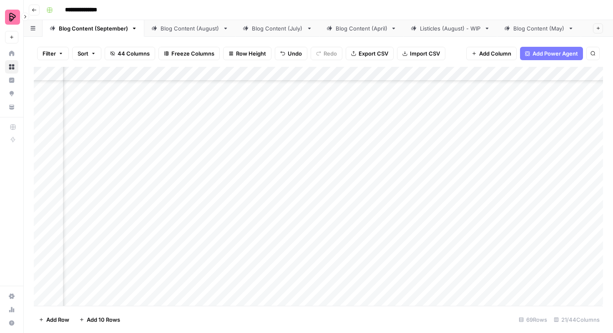  What do you see at coordinates (12, 323) in the screenshot?
I see `button: Help + Support` at bounding box center [12, 323].